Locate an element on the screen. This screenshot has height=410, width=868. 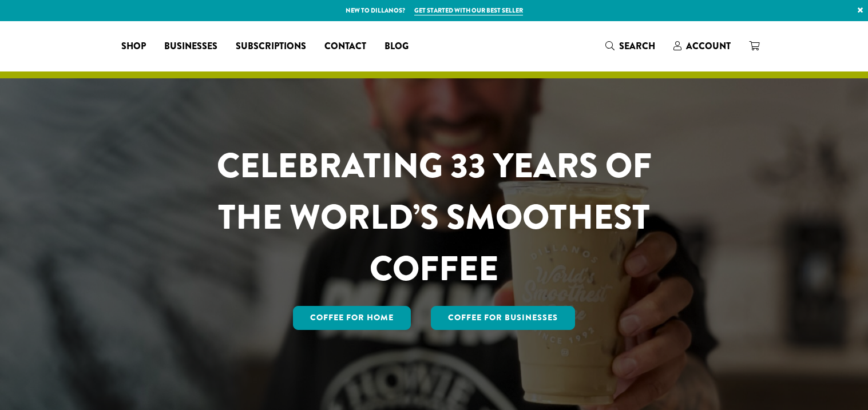
span: Shop is located at coordinates (133, 46).